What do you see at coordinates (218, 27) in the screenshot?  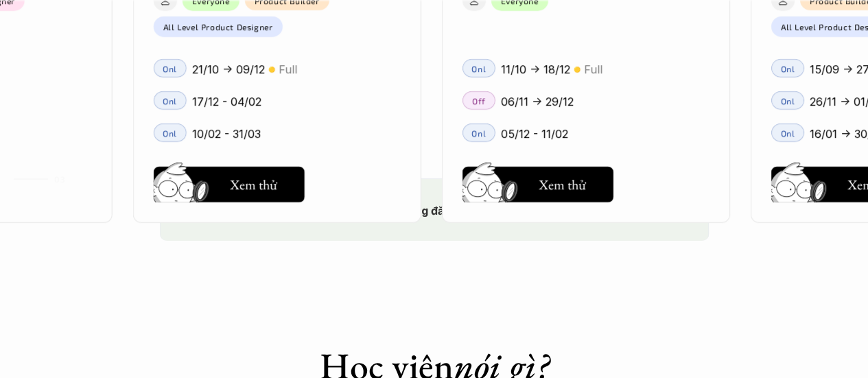 I see `p: All Level Product Designer` at bounding box center [218, 27].